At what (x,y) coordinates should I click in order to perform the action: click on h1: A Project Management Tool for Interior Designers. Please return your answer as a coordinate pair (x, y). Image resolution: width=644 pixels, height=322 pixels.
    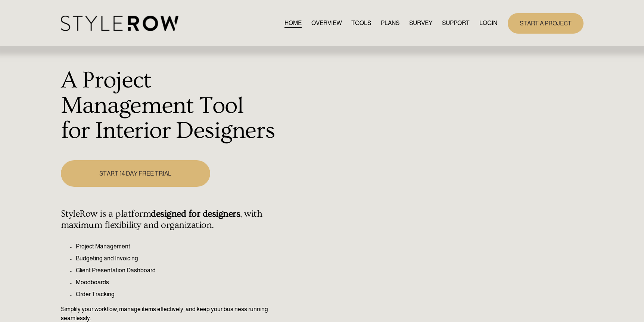
    Looking at the image, I should click on (168, 106).